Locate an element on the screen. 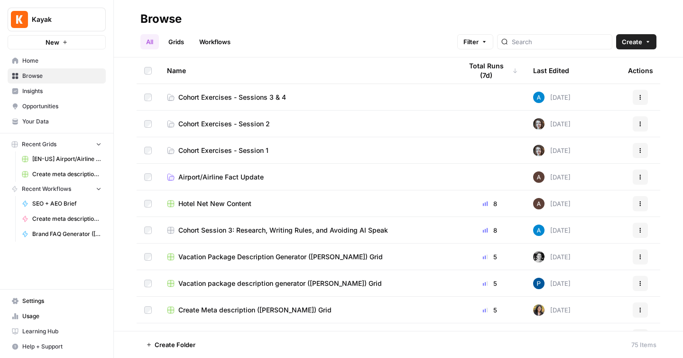  span: Create Folder is located at coordinates (175, 344).